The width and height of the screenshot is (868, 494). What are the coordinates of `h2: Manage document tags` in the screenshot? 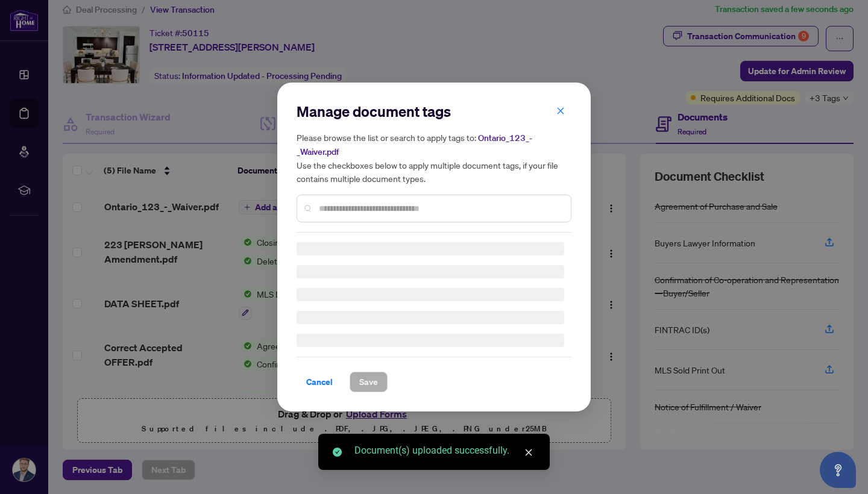 It's located at (434, 111).